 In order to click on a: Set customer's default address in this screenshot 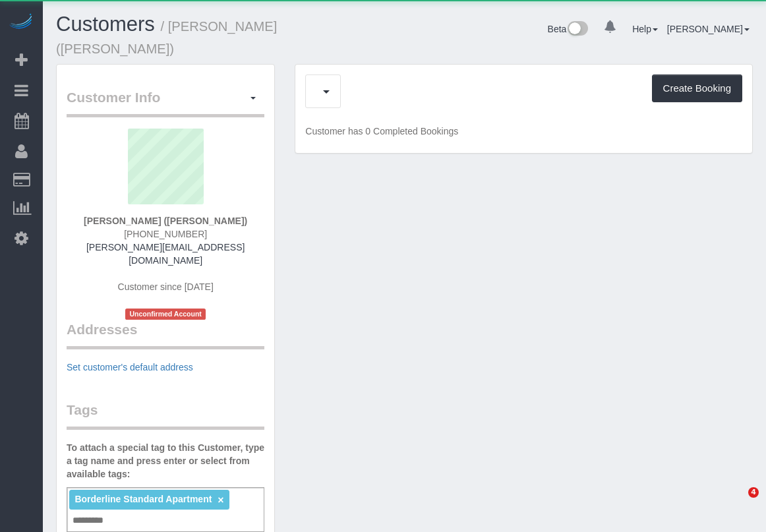, I will do `click(130, 367)`.